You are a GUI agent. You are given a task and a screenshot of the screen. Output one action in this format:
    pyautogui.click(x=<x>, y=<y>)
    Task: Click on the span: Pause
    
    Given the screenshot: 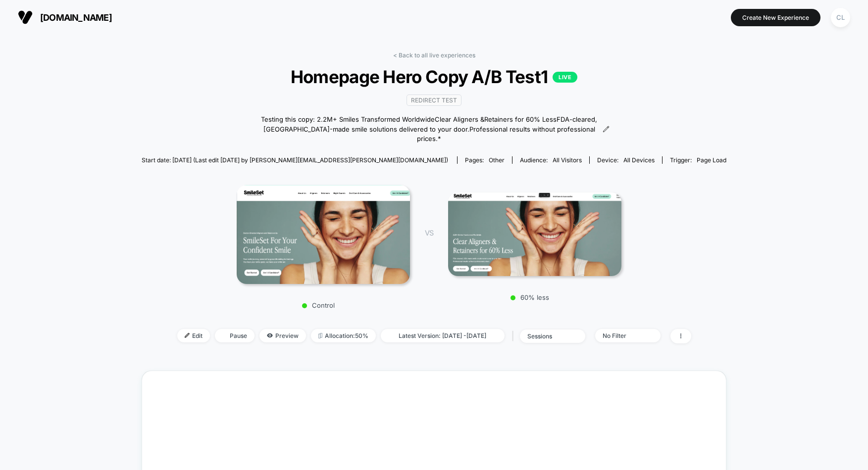 What is the action you would take?
    pyautogui.click(x=235, y=335)
    